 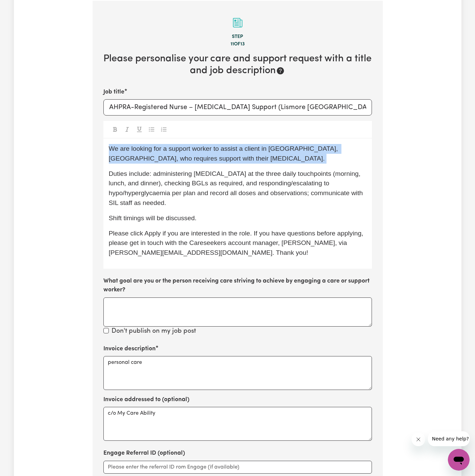 What do you see at coordinates (129, 349) in the screenshot?
I see `label: Invoice description` at bounding box center [129, 349].